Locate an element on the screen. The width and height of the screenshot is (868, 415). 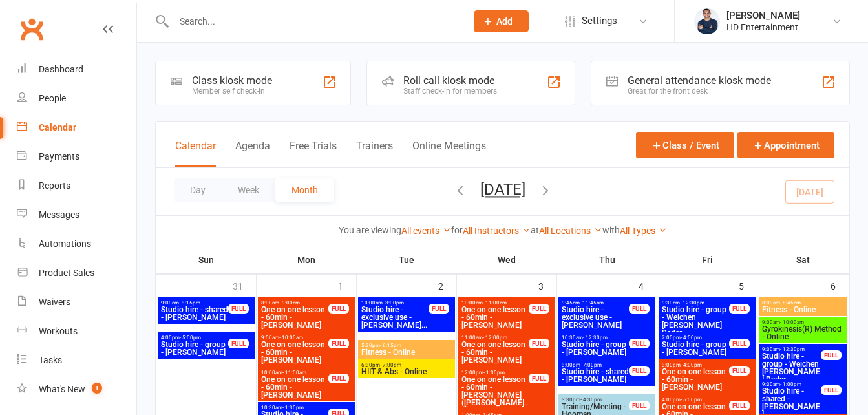
a: Tasks is located at coordinates (77, 360).